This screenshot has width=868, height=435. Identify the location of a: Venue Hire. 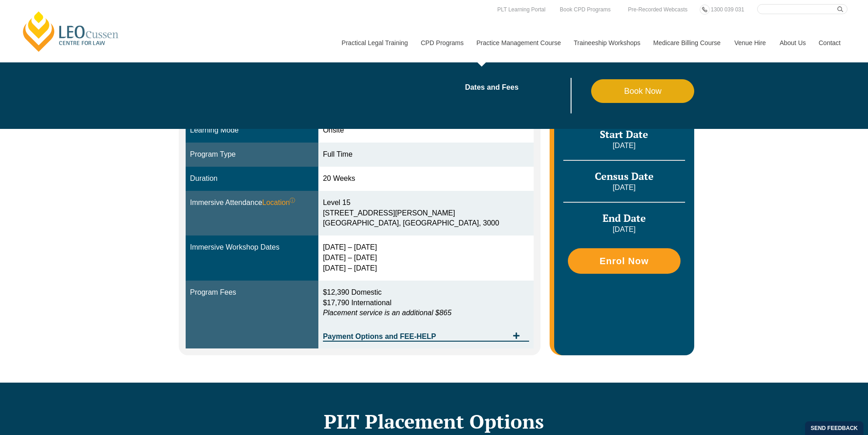
(750, 43).